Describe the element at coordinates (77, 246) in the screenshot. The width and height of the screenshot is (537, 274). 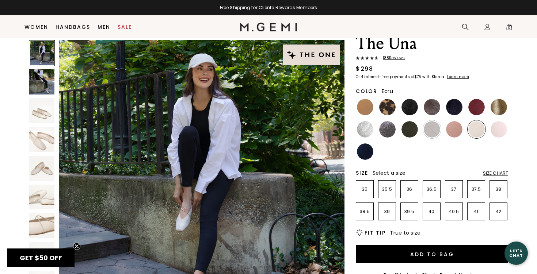
I see `button: Close teaser` at that location.